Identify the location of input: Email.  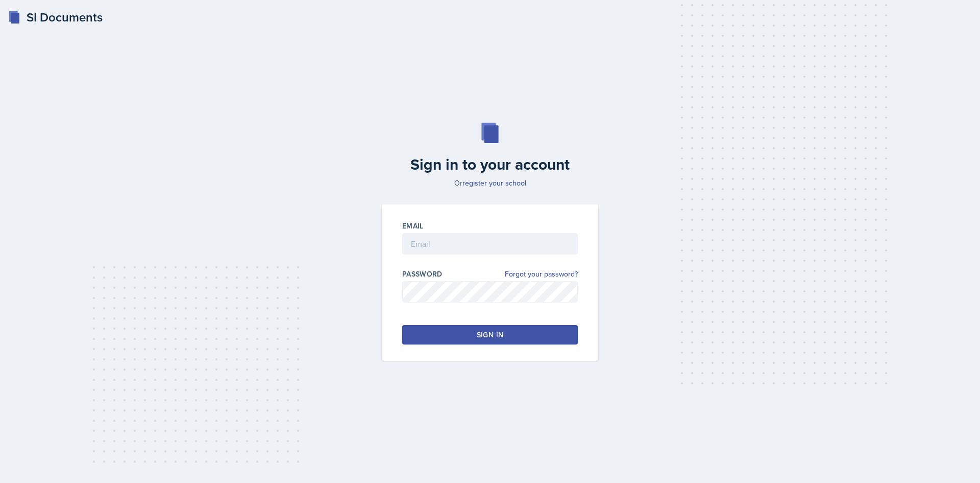
(490, 244).